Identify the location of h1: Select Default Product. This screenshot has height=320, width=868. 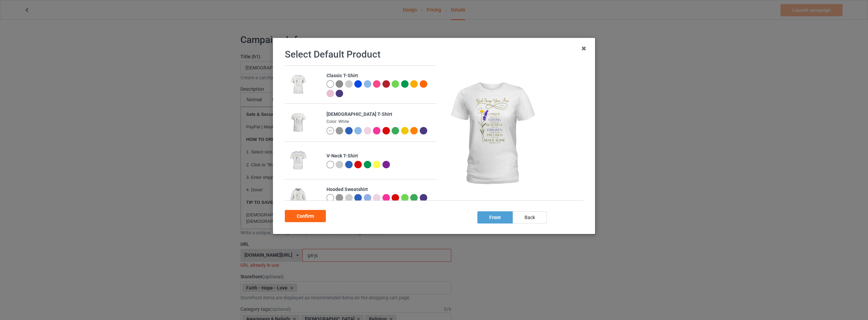
(434, 54).